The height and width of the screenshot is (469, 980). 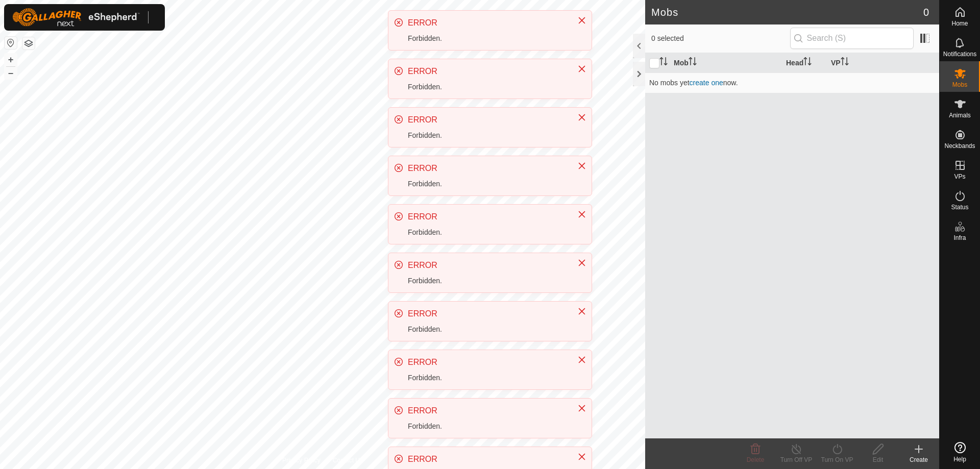 I want to click on a: Help, so click(x=960, y=452).